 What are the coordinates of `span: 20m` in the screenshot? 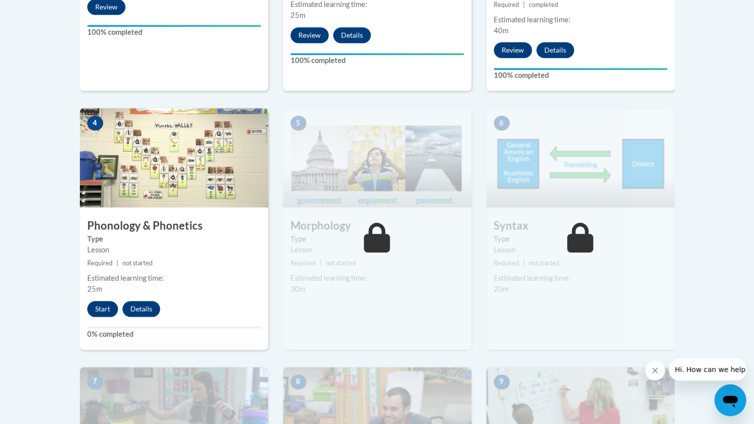 It's located at (502, 289).